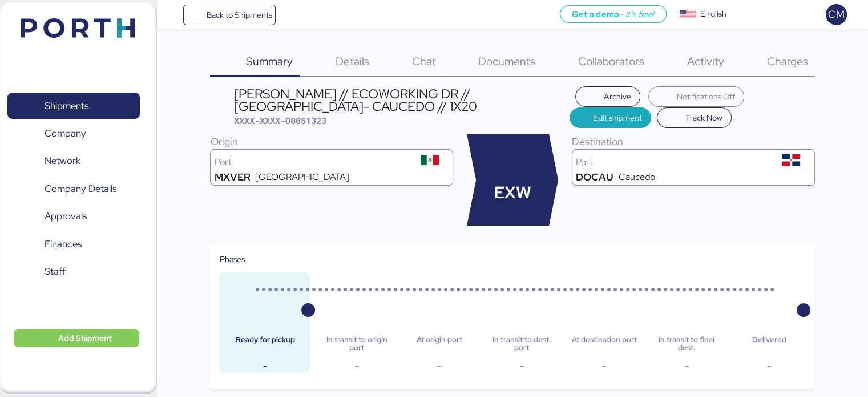 The image size is (868, 397). What do you see at coordinates (439, 344) in the screenshot?
I see `div: At origin port` at bounding box center [439, 344].